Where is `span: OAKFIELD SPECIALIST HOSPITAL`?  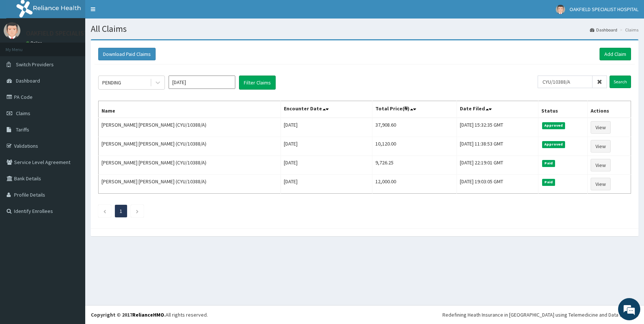
span: OAKFIELD SPECIALIST HOSPITAL is located at coordinates (604, 9).